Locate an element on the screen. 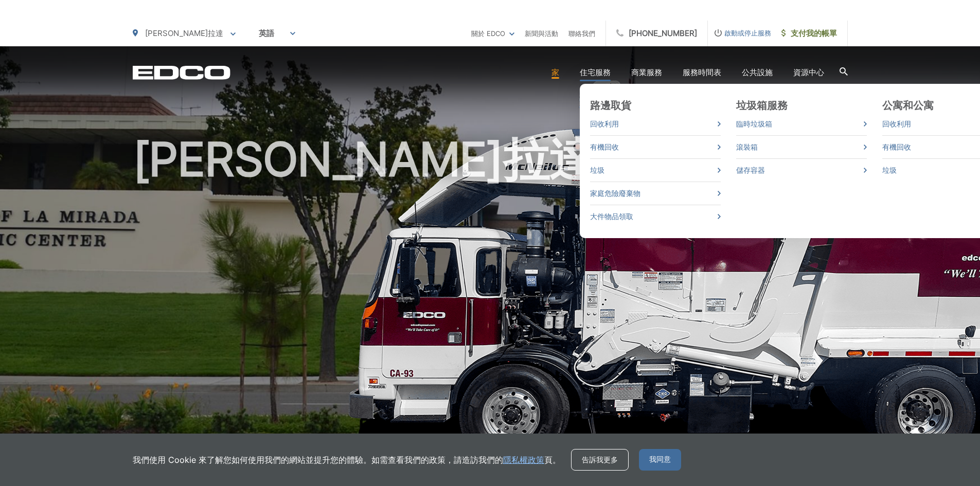 Image resolution: width=980 pixels, height=486 pixels. font: 我們使用 Cookie 來了解您如何使用我們的網站並提升您的體驗。如需查看我們的政策，請造訪我們的 is located at coordinates (318, 459).